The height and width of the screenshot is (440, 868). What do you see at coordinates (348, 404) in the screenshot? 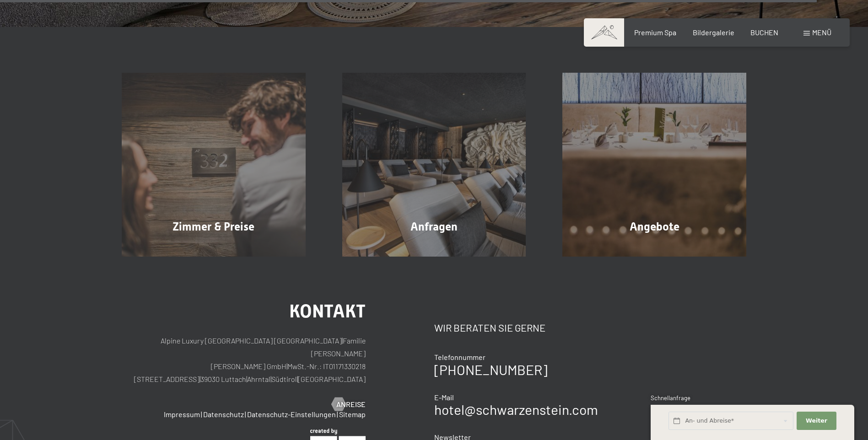
I see `a: Anreise` at bounding box center [348, 404].